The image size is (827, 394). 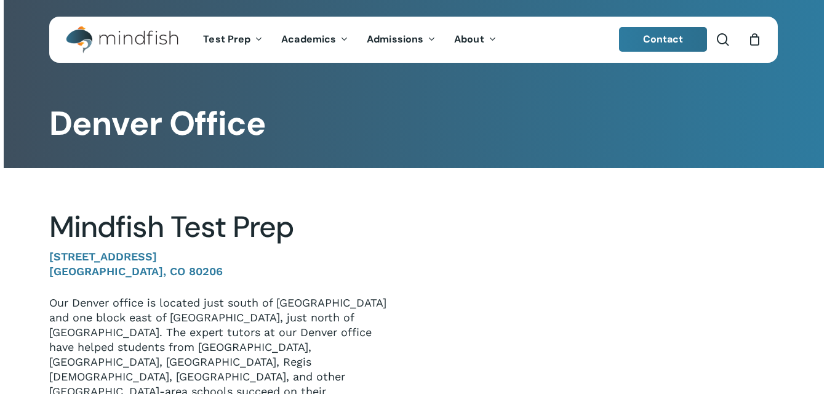 What do you see at coordinates (308, 39) in the screenshot?
I see `span: Academics` at bounding box center [308, 39].